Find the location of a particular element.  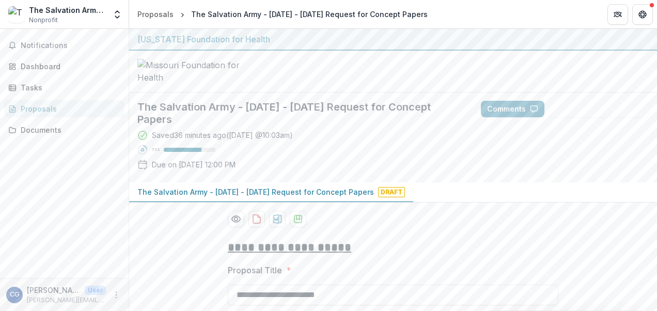

a: Dashboard is located at coordinates (64, 66).